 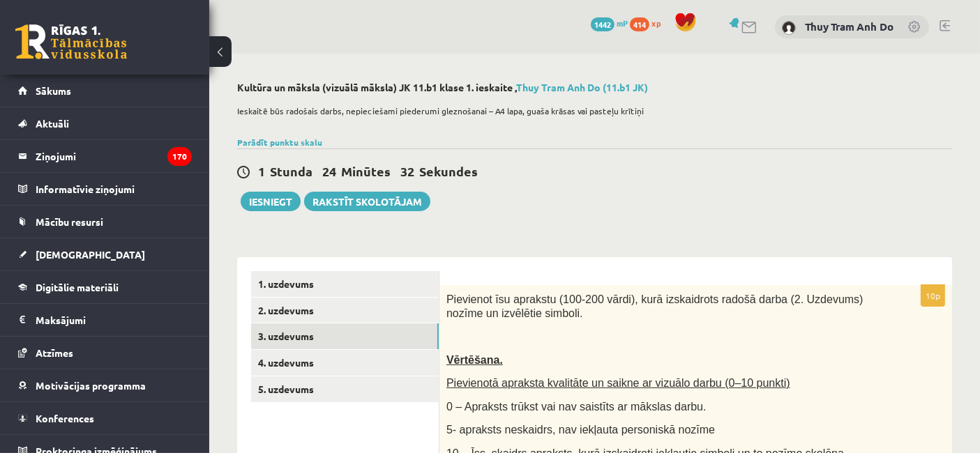 What do you see at coordinates (77, 288) in the screenshot?
I see `span: Digitālie materiāli` at bounding box center [77, 288].